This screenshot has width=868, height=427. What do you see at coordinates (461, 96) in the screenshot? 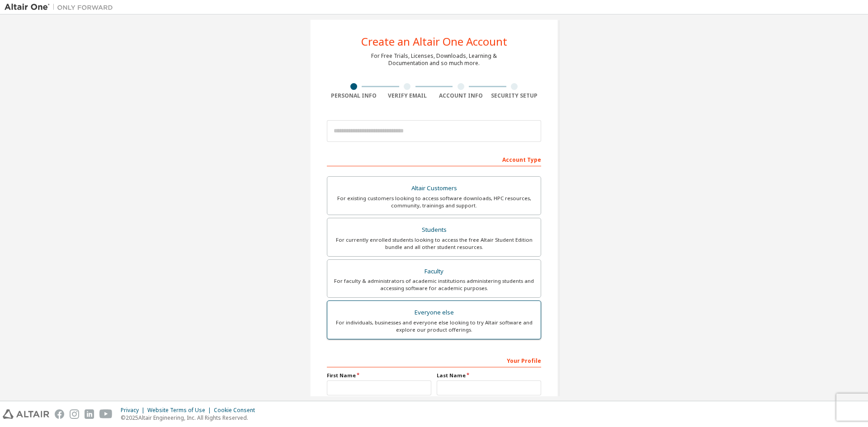
I see `div: Account Info` at bounding box center [461, 96].